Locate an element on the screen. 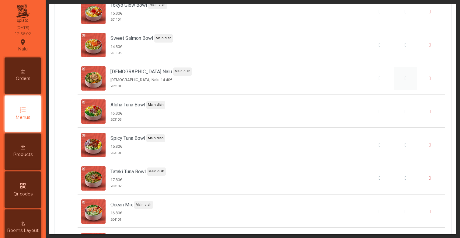 This screenshot has width=460, height=238. span: 14.80€ is located at coordinates (116, 47).